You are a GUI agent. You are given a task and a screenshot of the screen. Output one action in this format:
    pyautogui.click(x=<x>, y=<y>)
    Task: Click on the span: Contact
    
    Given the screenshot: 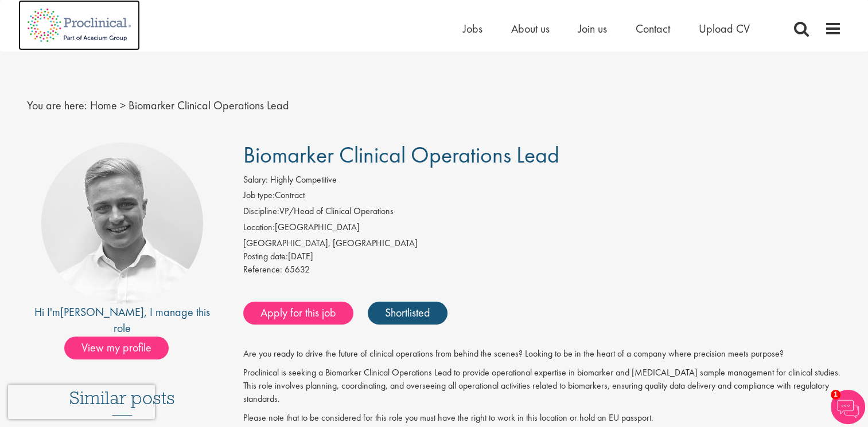 What is the action you would take?
    pyautogui.click(x=653, y=29)
    